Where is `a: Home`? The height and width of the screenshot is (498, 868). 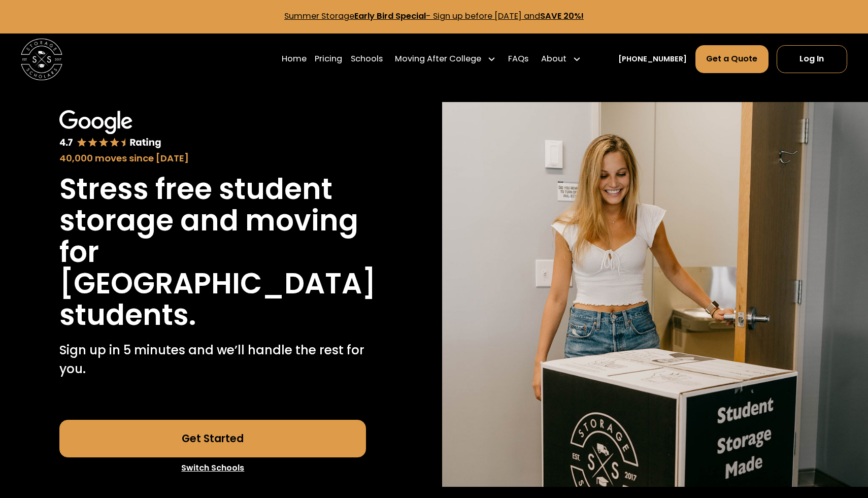 a: Home is located at coordinates (294, 59).